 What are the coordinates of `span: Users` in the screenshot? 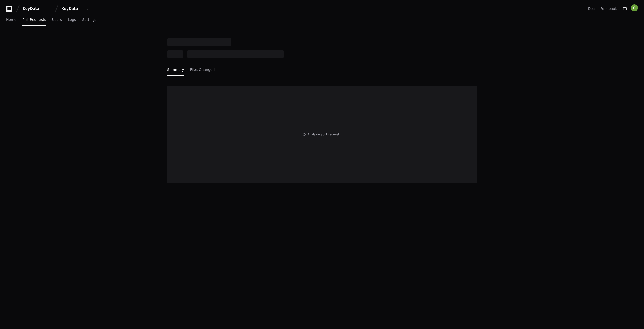 It's located at (57, 20).